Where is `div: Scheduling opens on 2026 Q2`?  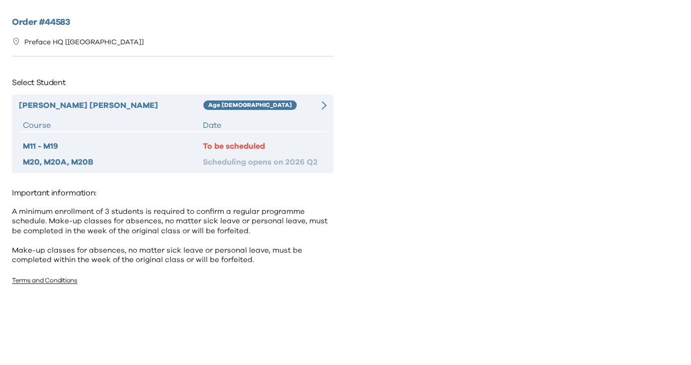 div: Scheduling opens on 2026 Q2 is located at coordinates (263, 162).